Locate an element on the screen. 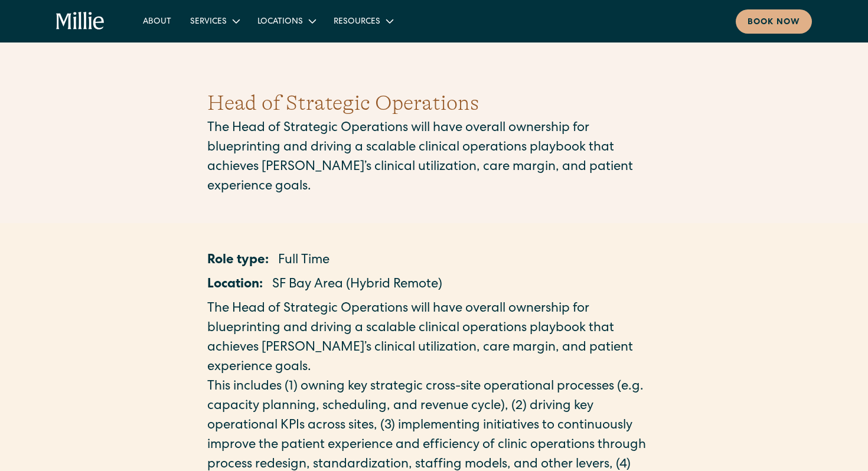 This screenshot has height=471, width=868. a: home is located at coordinates (81, 21).